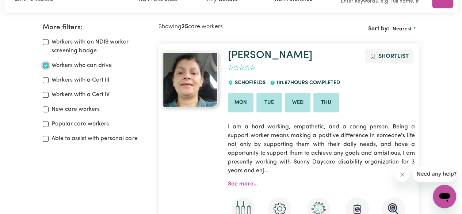 The image size is (462, 214). I want to click on label: Workers with a Cert IV, so click(80, 95).